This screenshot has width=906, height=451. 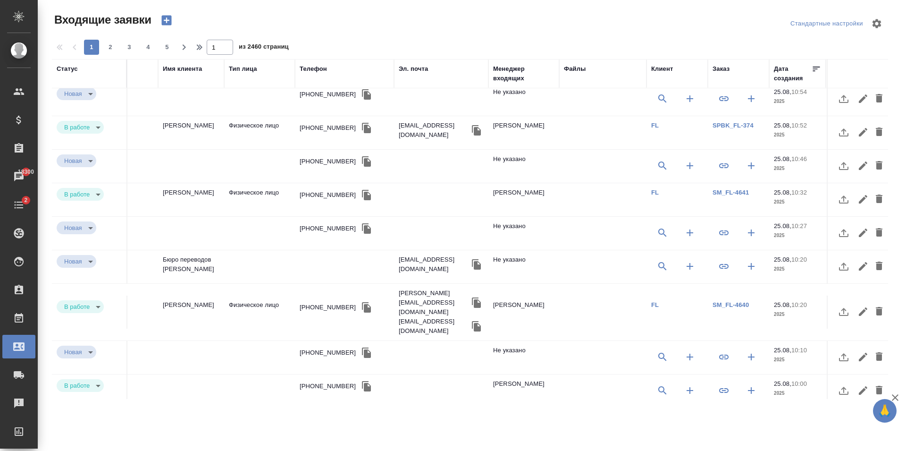 I want to click on span: 5, so click(x=167, y=47).